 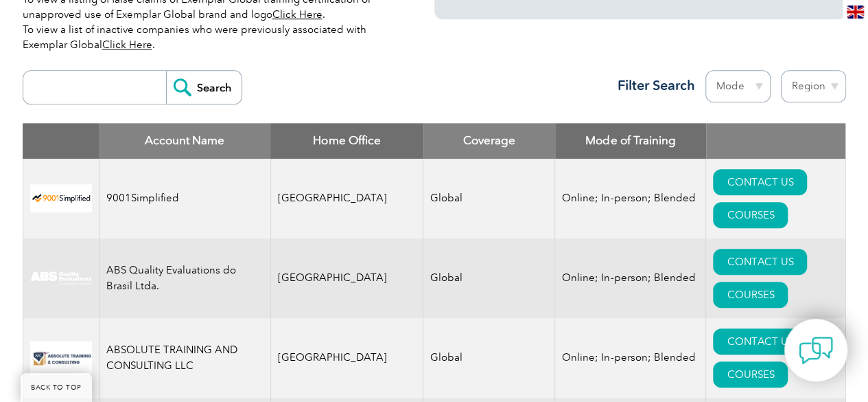 I want to click on input: Search, so click(x=204, y=87).